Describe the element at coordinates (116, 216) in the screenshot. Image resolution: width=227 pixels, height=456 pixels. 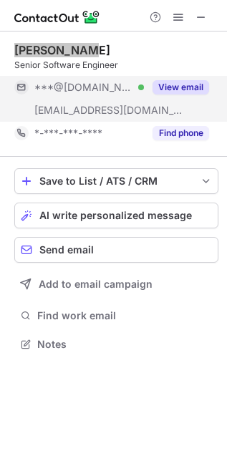
I see `button: AI write personalized message` at that location.